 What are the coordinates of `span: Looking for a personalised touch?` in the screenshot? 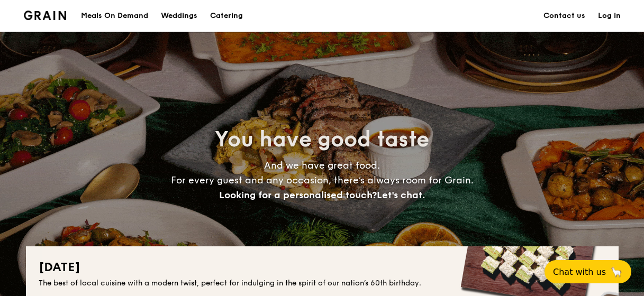 It's located at (298, 195).